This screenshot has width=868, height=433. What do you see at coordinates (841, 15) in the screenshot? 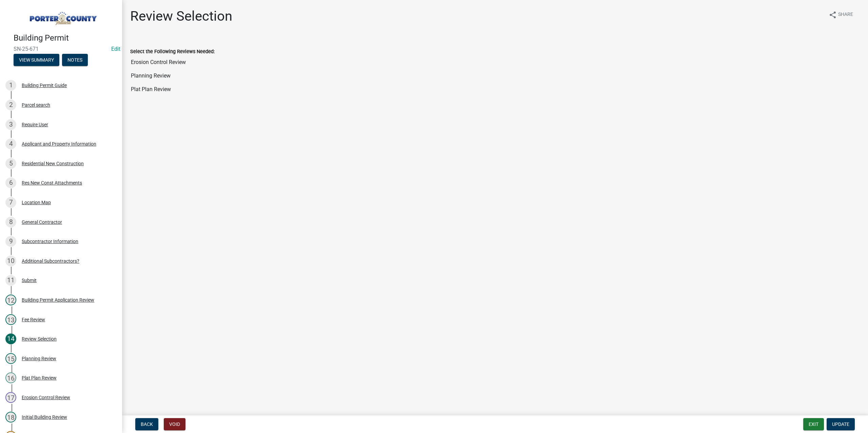
I see `button: shareShare` at bounding box center [841, 15].